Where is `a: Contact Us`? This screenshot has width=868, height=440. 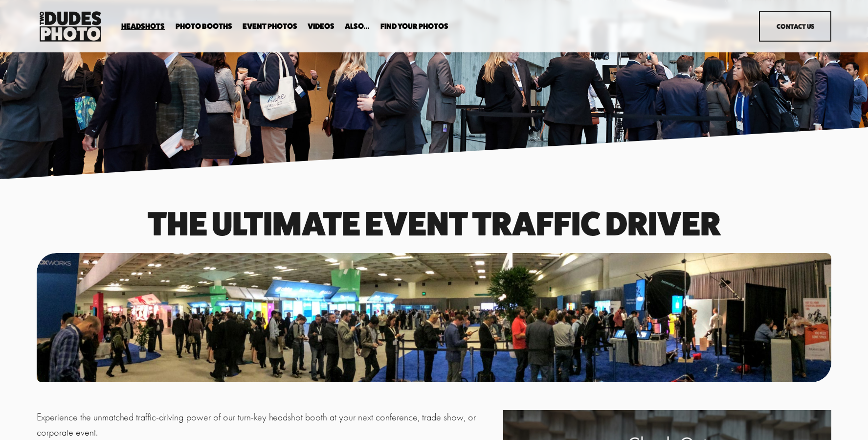
a: Contact Us is located at coordinates (795, 27).